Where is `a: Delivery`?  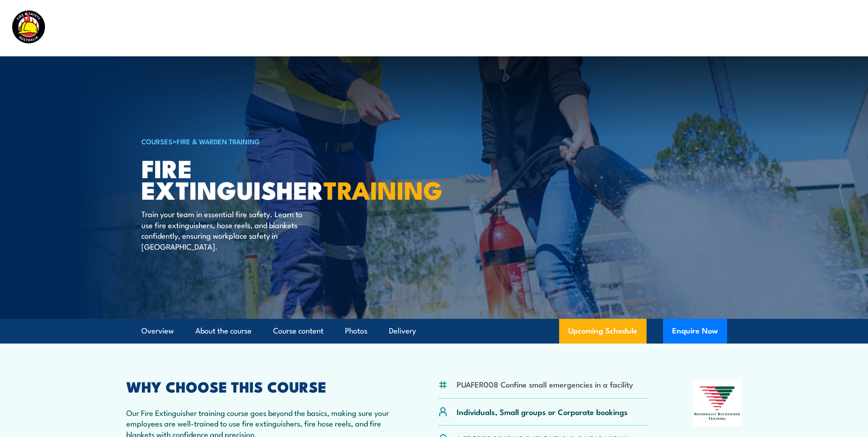
a: Delivery is located at coordinates (402, 331).